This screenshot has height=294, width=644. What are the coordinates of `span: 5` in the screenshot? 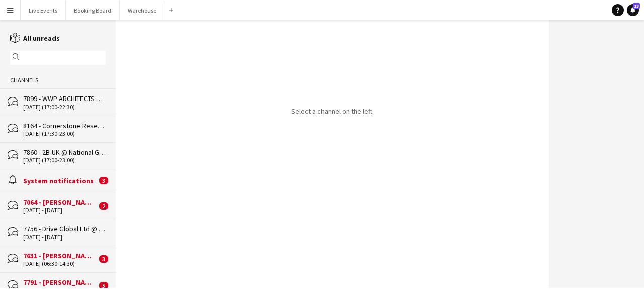 It's located at (104, 286).